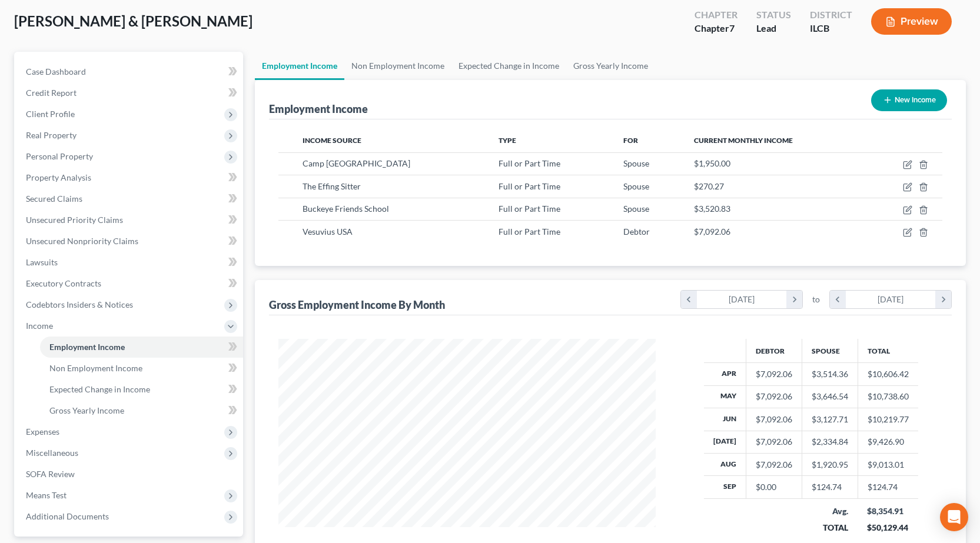 The image size is (980, 543). I want to click on span: Unsecured Priority Claims, so click(74, 220).